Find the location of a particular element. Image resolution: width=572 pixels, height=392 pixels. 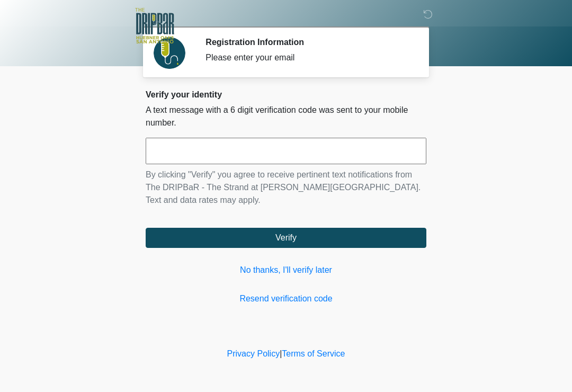

a: Resend verification code is located at coordinates (286, 299).